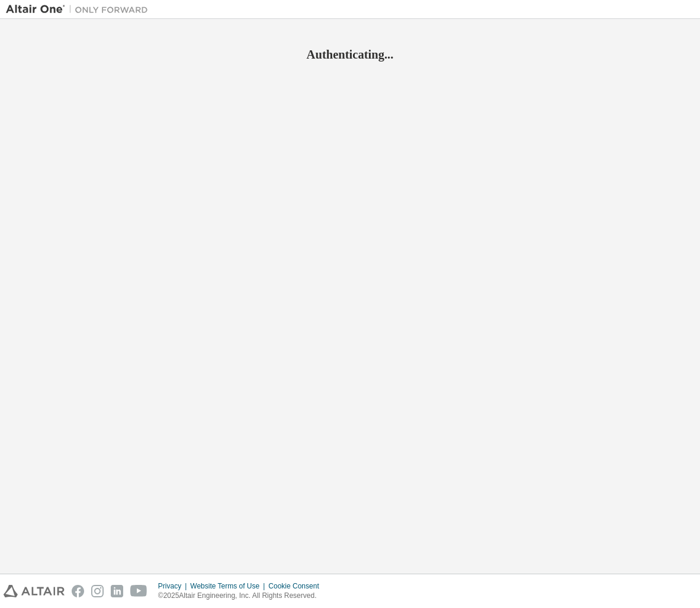  Describe the element at coordinates (174, 586) in the screenshot. I see `div: Privacy` at that location.